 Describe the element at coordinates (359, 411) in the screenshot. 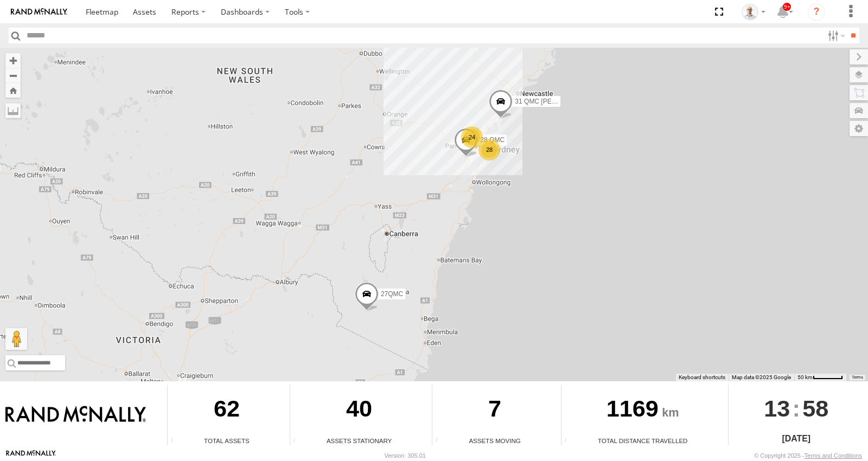

I see `div: 40` at that location.